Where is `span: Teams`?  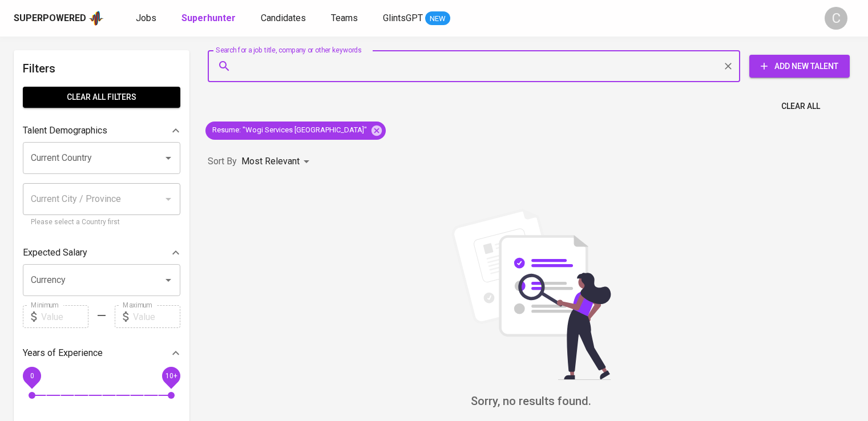
span: Teams is located at coordinates (344, 18).